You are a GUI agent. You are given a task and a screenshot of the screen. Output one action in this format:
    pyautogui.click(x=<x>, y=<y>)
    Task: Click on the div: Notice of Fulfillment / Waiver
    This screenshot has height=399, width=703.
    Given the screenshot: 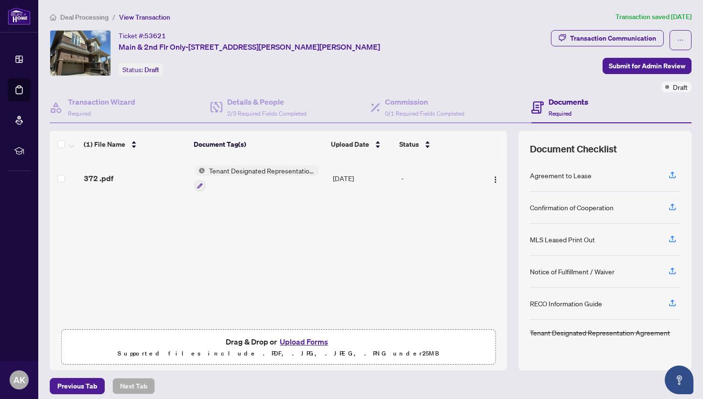 What is the action you would take?
    pyautogui.click(x=572, y=272)
    